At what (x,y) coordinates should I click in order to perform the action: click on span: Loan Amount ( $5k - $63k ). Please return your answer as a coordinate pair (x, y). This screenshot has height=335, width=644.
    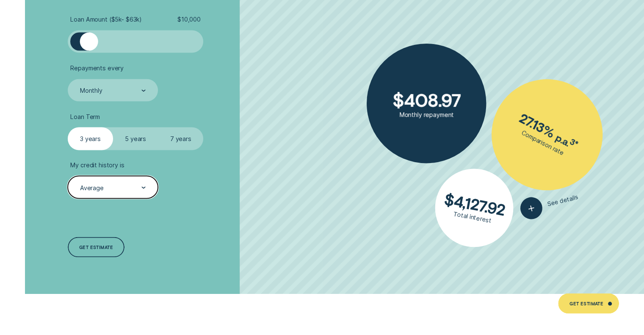
    Looking at the image, I should click on (106, 19).